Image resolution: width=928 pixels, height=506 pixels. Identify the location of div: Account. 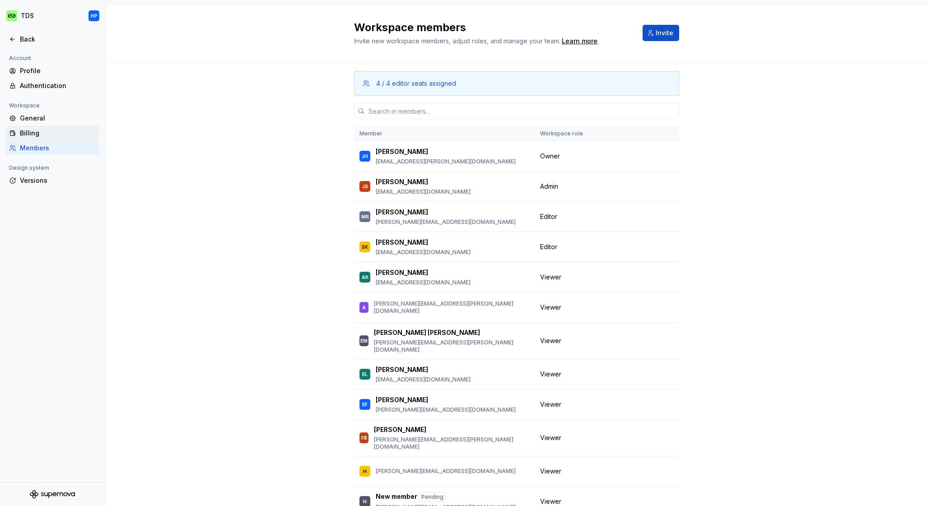
(20, 58).